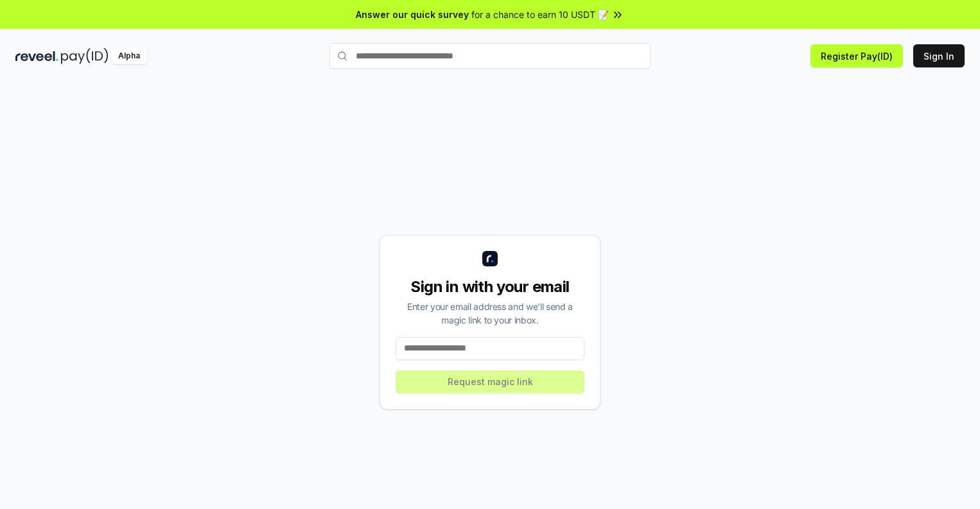 The width and height of the screenshot is (980, 509). I want to click on img: reveel_dark, so click(37, 56).